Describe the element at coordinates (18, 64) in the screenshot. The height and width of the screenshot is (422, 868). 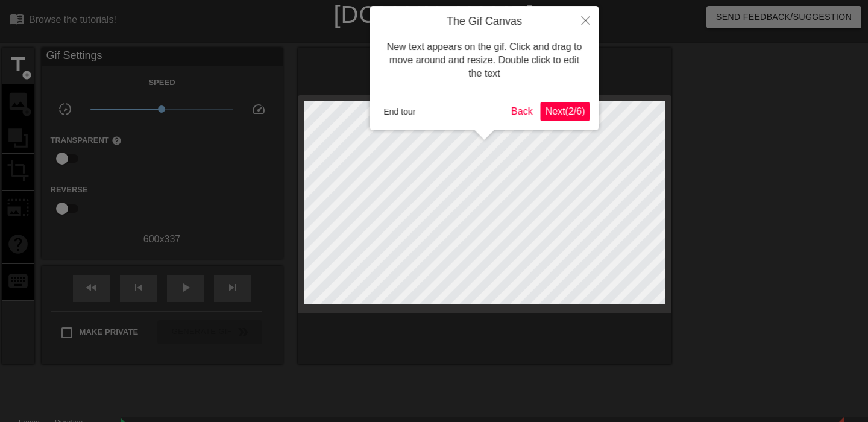
I see `span: title` at that location.